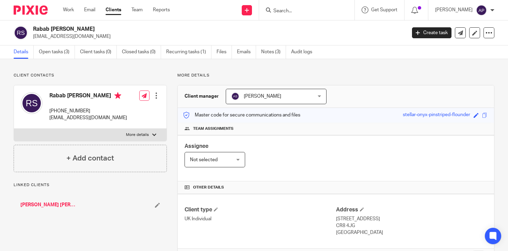 This screenshot has height=251, width=508. What do you see at coordinates (113, 10) in the screenshot?
I see `a: Clients` at bounding box center [113, 10].